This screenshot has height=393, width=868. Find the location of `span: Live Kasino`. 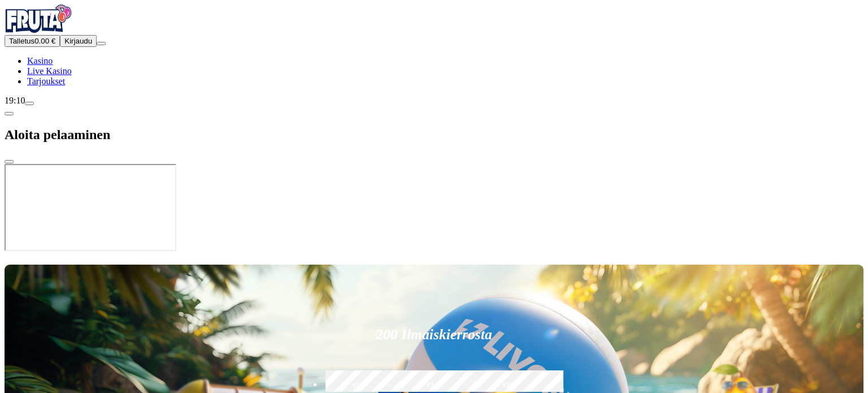

span: Live Kasino is located at coordinates (49, 71).